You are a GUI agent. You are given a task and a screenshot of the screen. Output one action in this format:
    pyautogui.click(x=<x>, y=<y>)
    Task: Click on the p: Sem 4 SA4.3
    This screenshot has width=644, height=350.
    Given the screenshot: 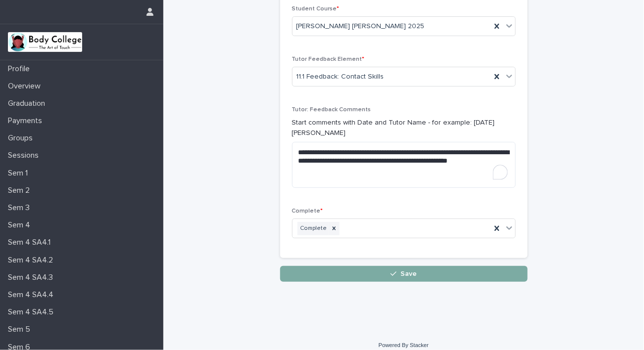 What is the action you would take?
    pyautogui.click(x=32, y=277)
    